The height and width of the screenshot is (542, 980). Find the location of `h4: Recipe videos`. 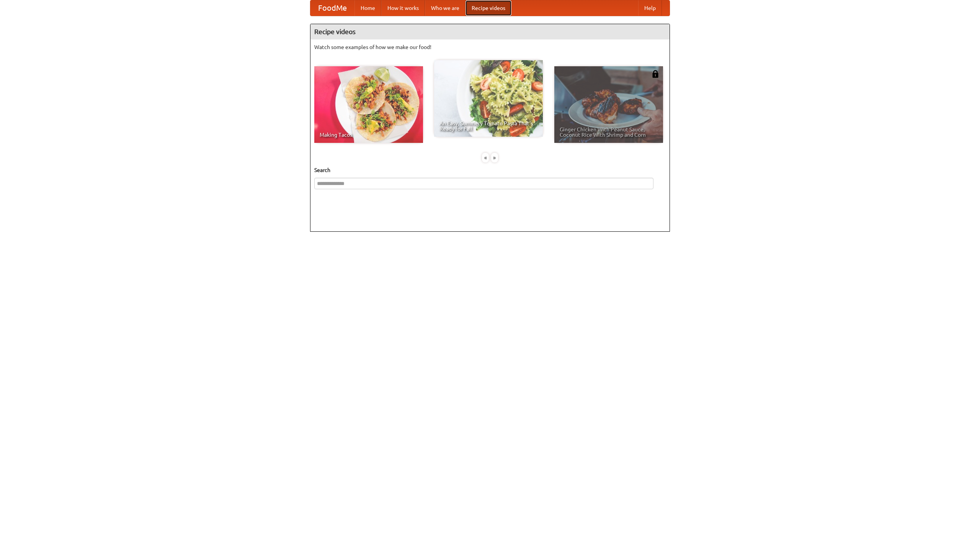

h4: Recipe videos is located at coordinates (490, 32).